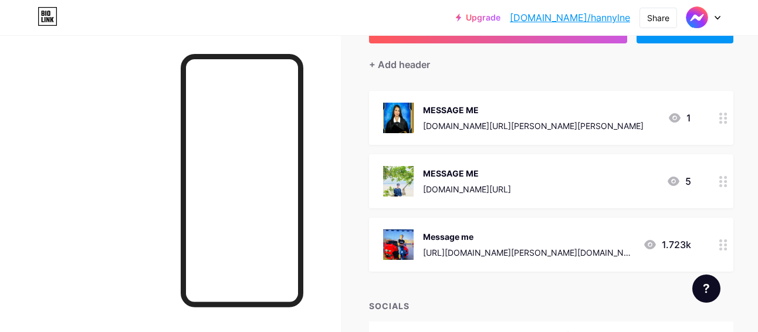  I want to click on div: Share, so click(659, 18).